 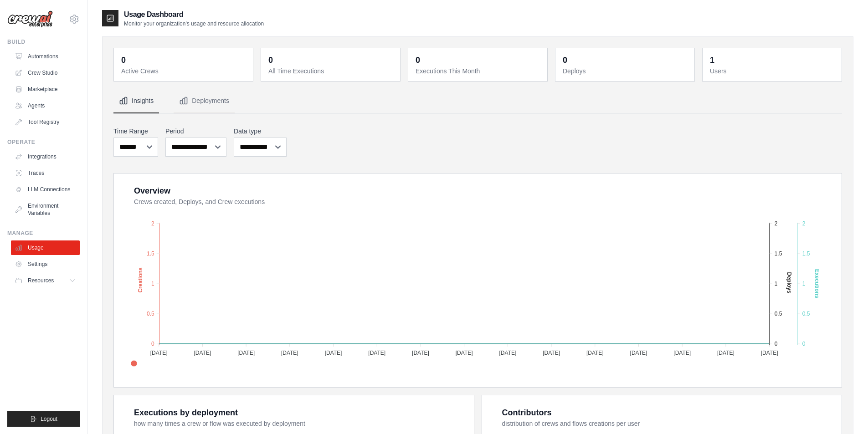 I want to click on a: Usage, so click(x=45, y=248).